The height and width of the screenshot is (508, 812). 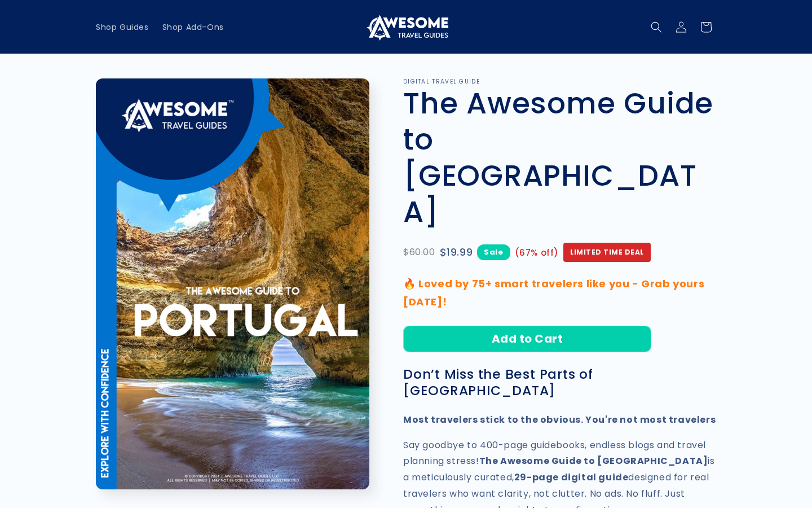 I want to click on span: (67% off), so click(x=537, y=253).